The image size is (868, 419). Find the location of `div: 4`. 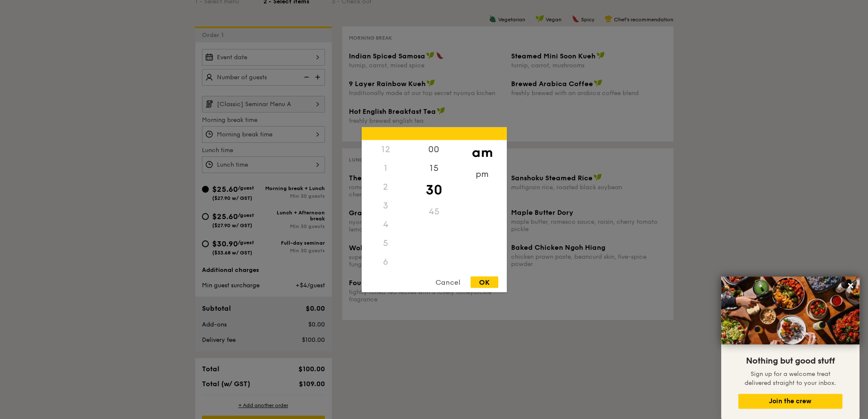

div: 4 is located at coordinates (386, 224).